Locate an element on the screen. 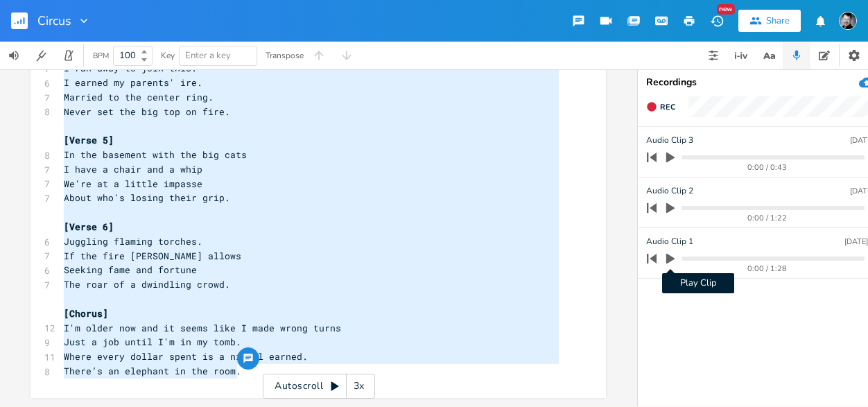 This screenshot has height=407, width=868. span: Where every dollar spent is a nickel earned. is located at coordinates (186, 356).